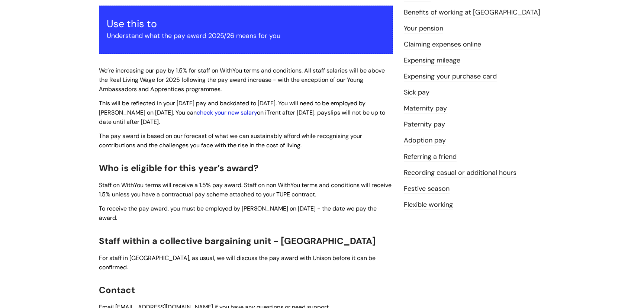 This screenshot has height=308, width=644. I want to click on span: Contact, so click(117, 290).